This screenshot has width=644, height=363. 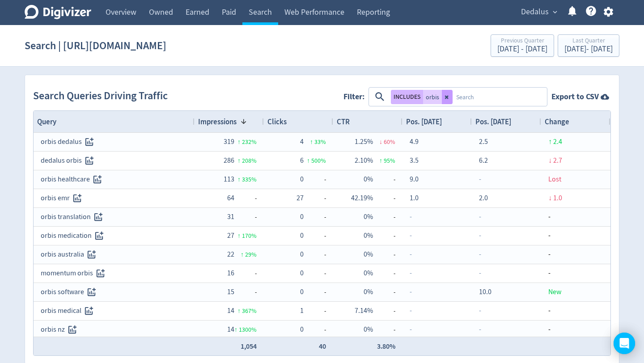 What do you see at coordinates (230, 217) in the screenshot?
I see `span: 31` at bounding box center [230, 217].